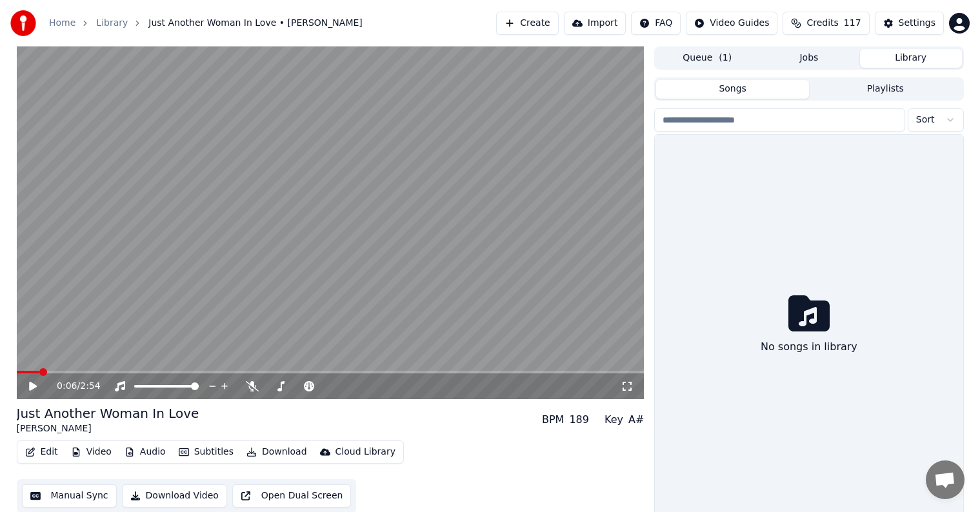 The height and width of the screenshot is (512, 980). Describe the element at coordinates (916, 23) in the screenshot. I see `div: Settings` at that location.